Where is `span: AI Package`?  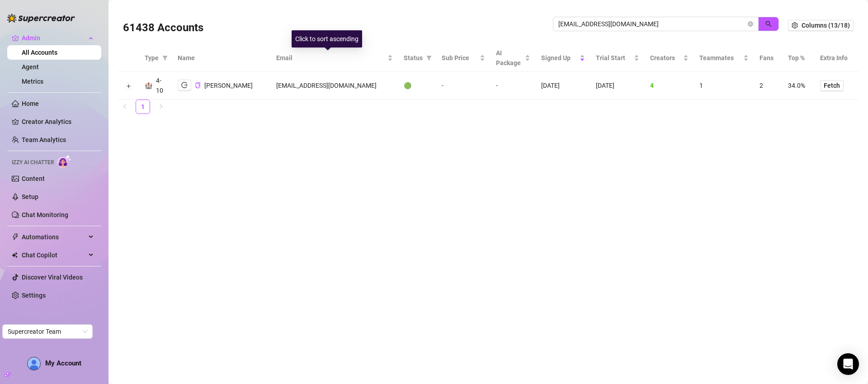
span: AI Package is located at coordinates (510, 58).